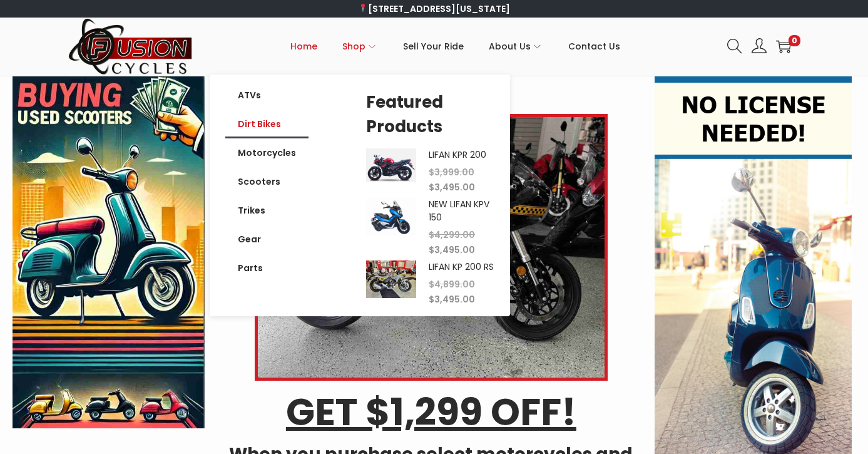  What do you see at coordinates (452, 234) in the screenshot?
I see `span: 4,299.00` at bounding box center [452, 234].